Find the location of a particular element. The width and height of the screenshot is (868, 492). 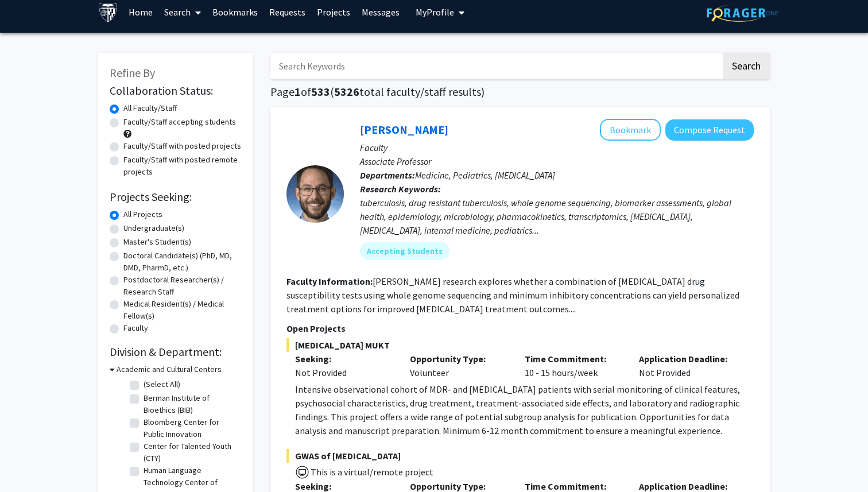

mat-chip: Accepting Students is located at coordinates (405, 251).